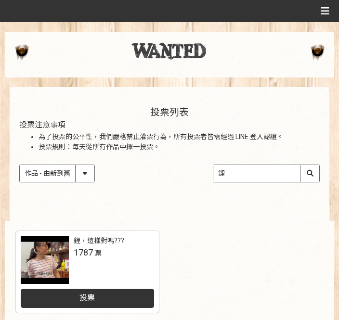  Describe the element at coordinates (179, 137) in the screenshot. I see `li: 為了投票的公平性，我們嚴格禁止灌票行為，所有投票者皆需經過 LINE 登入認證。` at that location.